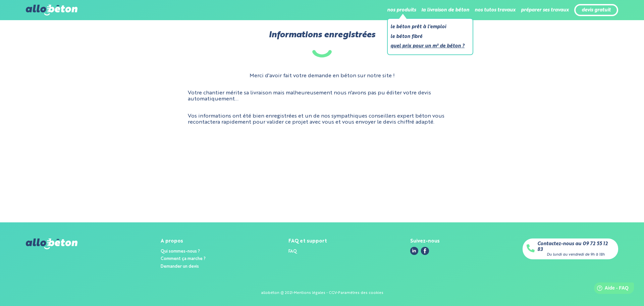 Image resolution: width=644 pixels, height=306 pixels. What do you see at coordinates (576, 247) in the screenshot?
I see `a: Contactez-nous au 09 72 55 12 83` at bounding box center [576, 247].